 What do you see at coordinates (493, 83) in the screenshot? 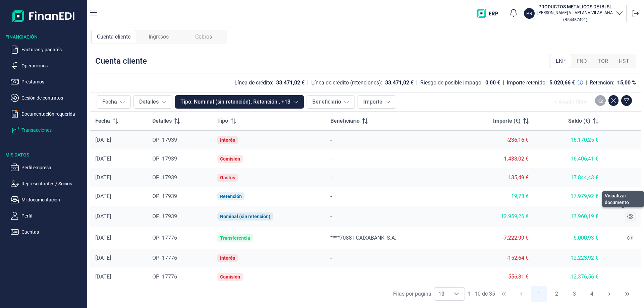
I see `div: 0,00 €` at bounding box center [493, 83].